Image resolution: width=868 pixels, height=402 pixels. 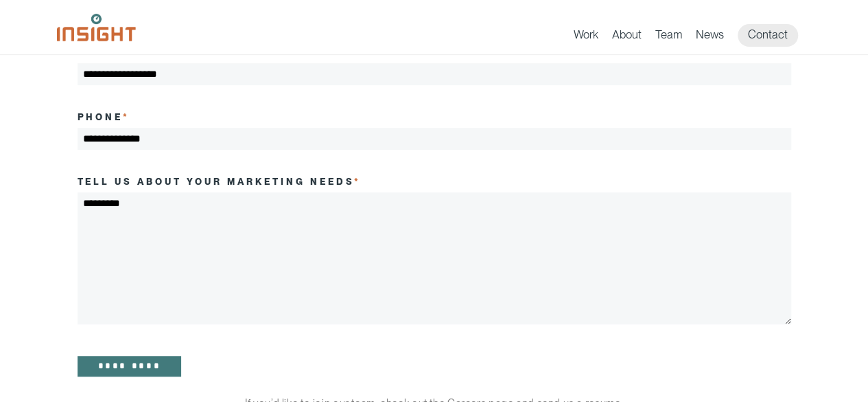 I want to click on label: Tell us about your marketing needs, so click(x=220, y=181).